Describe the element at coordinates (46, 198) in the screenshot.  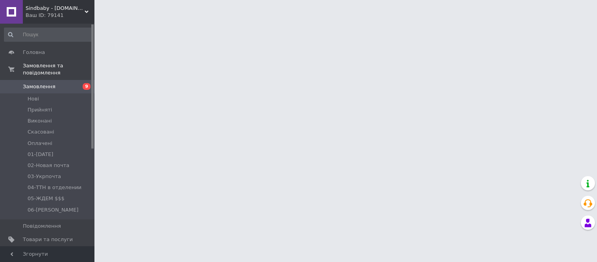
I see `span: 05-ЖДЕМ $$$` at that location.